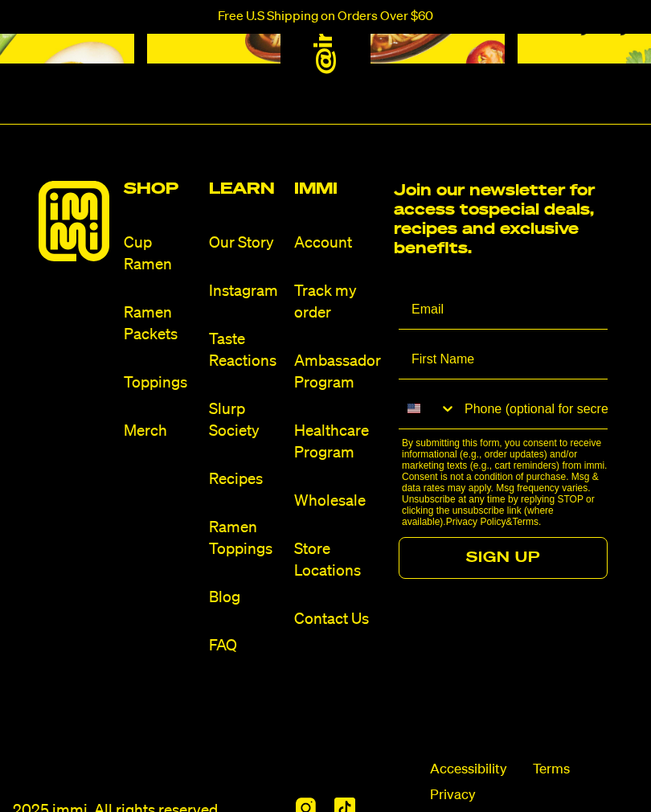  What do you see at coordinates (245, 646) in the screenshot?
I see `a: FAQ` at bounding box center [245, 646].